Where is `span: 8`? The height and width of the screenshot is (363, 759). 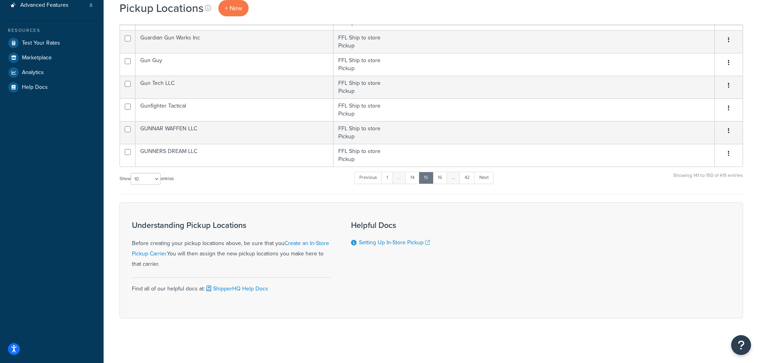
span: 8 is located at coordinates (91, 5).